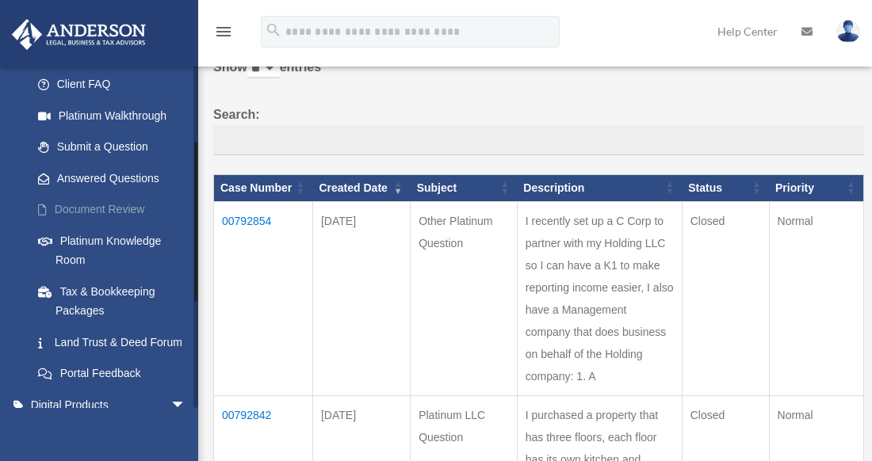  What do you see at coordinates (224, 32) in the screenshot?
I see `i: menu` at bounding box center [224, 32].